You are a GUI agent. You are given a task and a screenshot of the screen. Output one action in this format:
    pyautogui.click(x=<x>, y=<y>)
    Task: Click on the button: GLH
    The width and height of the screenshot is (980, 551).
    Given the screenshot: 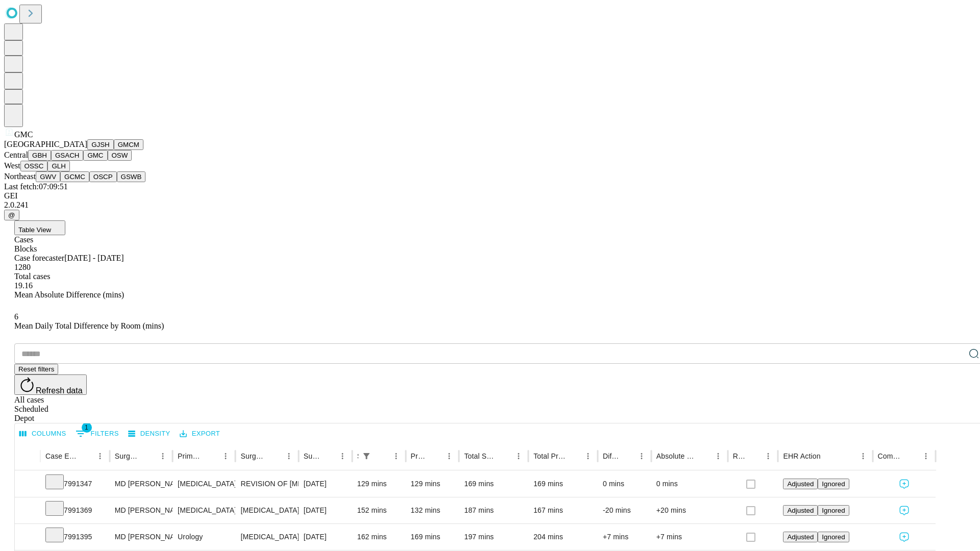 What is the action you would take?
    pyautogui.click(x=58, y=166)
    